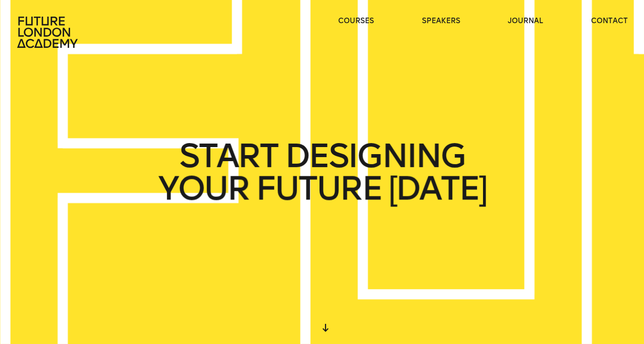 This screenshot has height=344, width=644. I want to click on a: contact, so click(609, 21).